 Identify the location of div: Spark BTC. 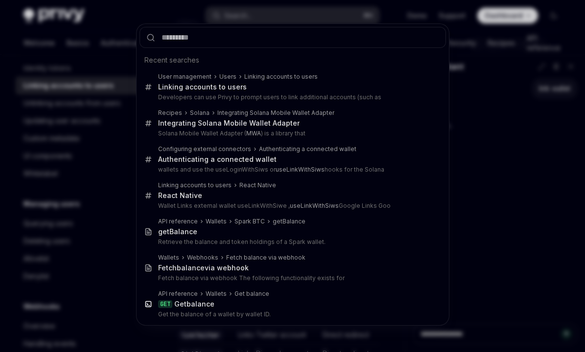
(250, 222).